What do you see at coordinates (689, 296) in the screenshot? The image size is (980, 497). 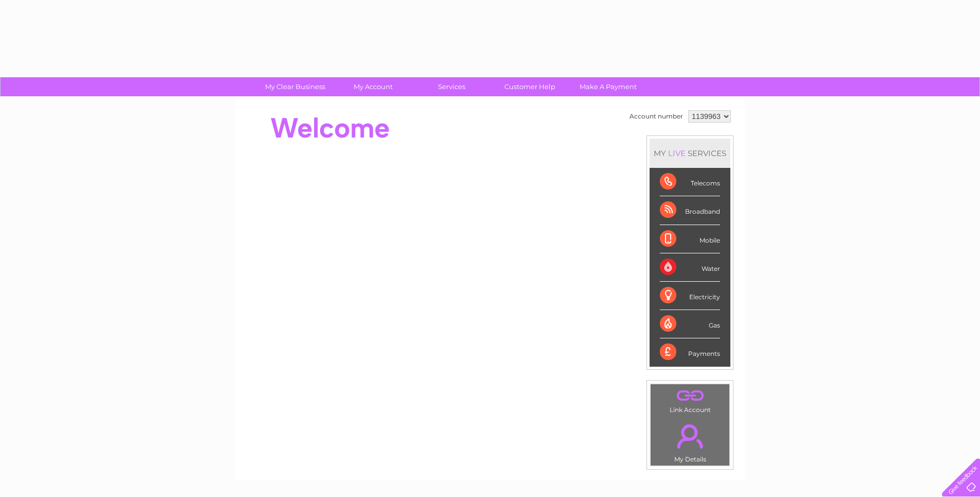 I see `div: Electricity` at bounding box center [689, 296].